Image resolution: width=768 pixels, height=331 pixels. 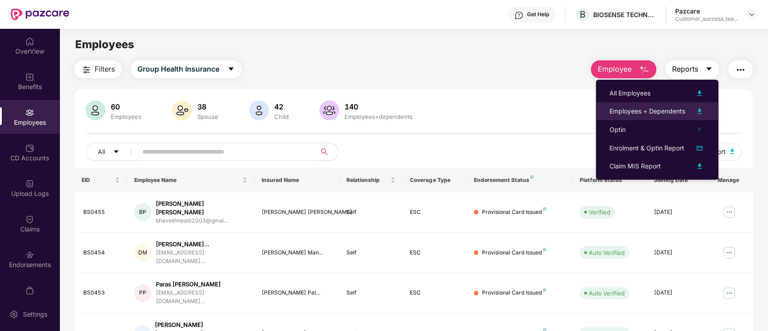 I want to click on img: svg+xml;base64,PHN2ZyBpZD0iSGVscC0zMngzMiIgeG1sbnM9Imh0dHA6Ly93d3cudzMub3JnLzIwMDAvc3ZnIiB3aWR0aD..., so click(x=519, y=15).